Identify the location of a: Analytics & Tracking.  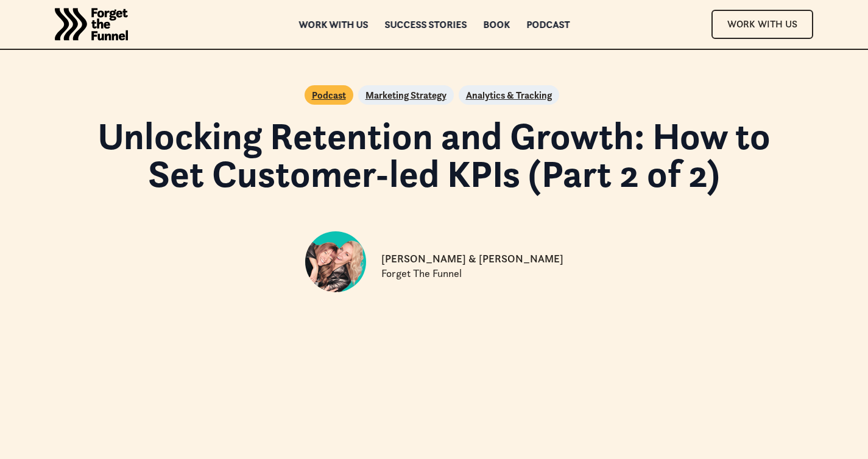
(508, 95).